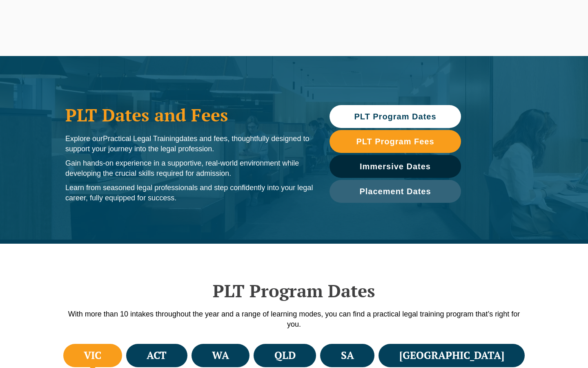 The height and width of the screenshot is (368, 588). What do you see at coordinates (347, 355) in the screenshot?
I see `h4: SA` at bounding box center [347, 355].